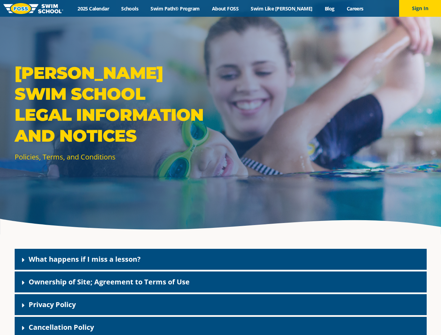 The width and height of the screenshot is (441, 335). Describe the element at coordinates (85, 259) in the screenshot. I see `a: What happens if I miss a lesson?` at that location.